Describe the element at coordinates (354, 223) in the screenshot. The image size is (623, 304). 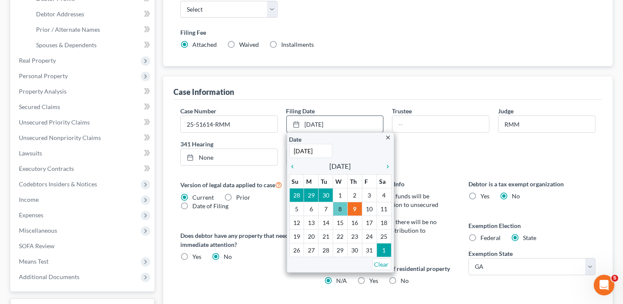
I see `td: 16` at that location.